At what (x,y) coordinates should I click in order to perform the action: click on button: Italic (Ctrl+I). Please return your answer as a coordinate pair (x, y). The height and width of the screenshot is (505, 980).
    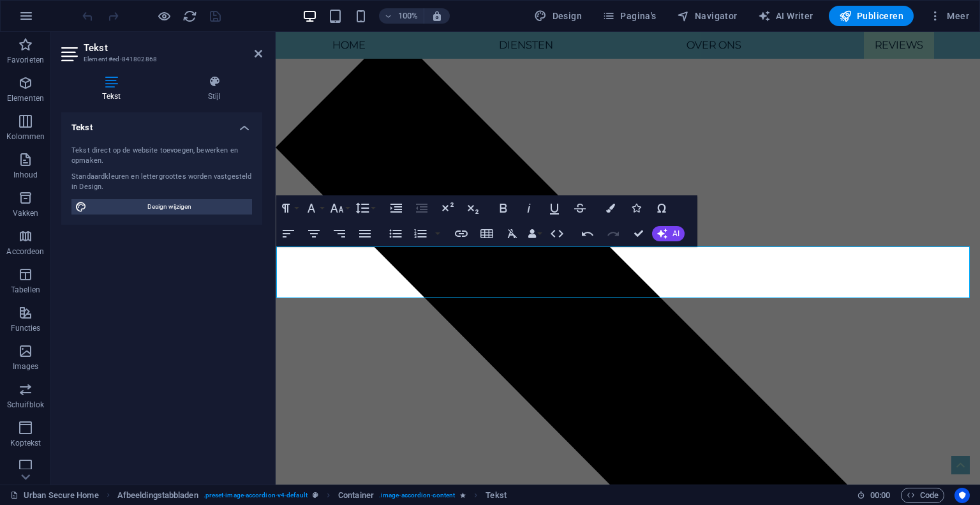
    Looking at the image, I should click on (529, 208).